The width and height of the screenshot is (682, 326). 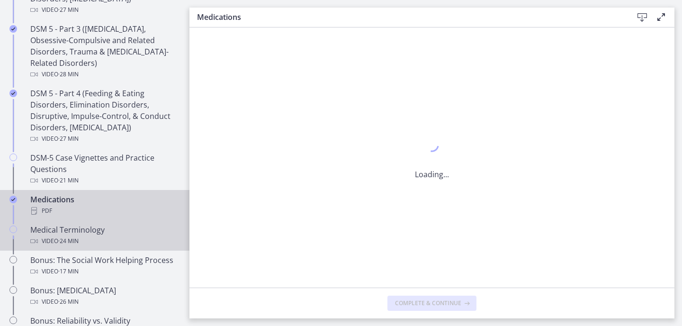 What do you see at coordinates (432, 146) in the screenshot?
I see `div: 1` at bounding box center [432, 146].